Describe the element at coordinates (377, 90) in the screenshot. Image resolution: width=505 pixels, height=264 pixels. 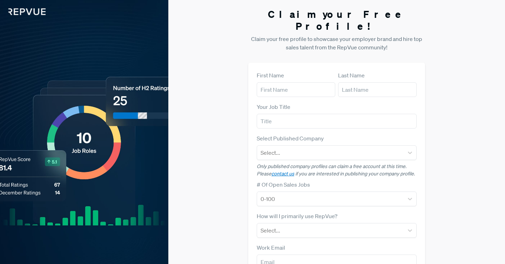
I see `input: Last Name` at that location.